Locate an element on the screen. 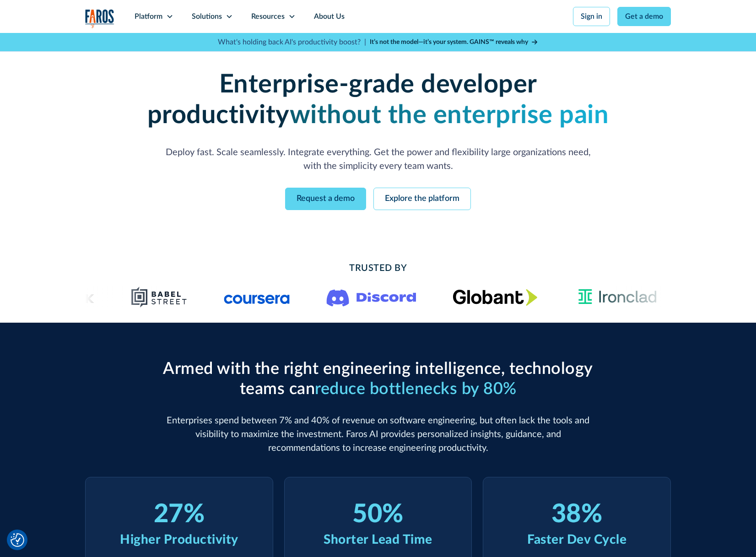 This screenshot has width=756, height=557. h2: Armed with the right engineering intelligence, technology teams can is located at coordinates (378, 379).